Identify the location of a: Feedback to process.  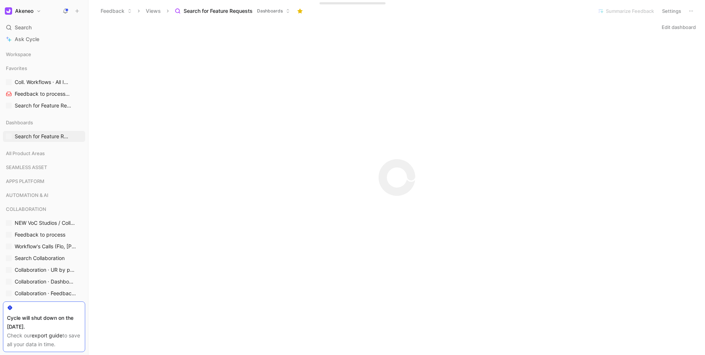
(44, 235).